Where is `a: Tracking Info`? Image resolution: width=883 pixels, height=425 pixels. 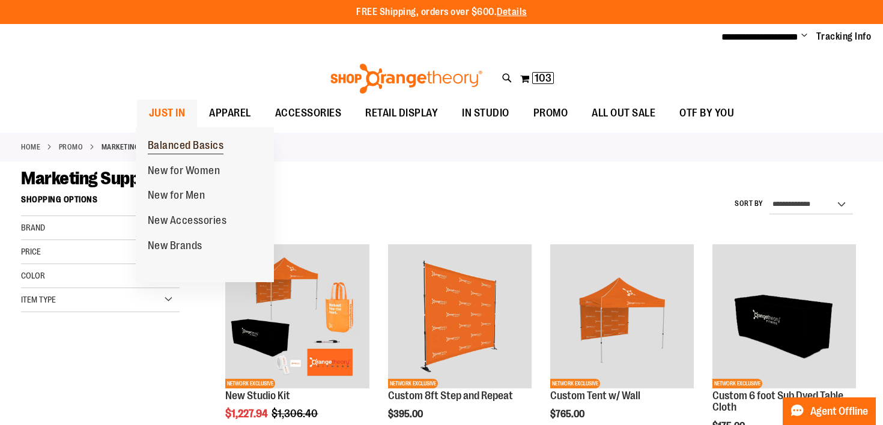
a: Tracking Info is located at coordinates (844, 37).